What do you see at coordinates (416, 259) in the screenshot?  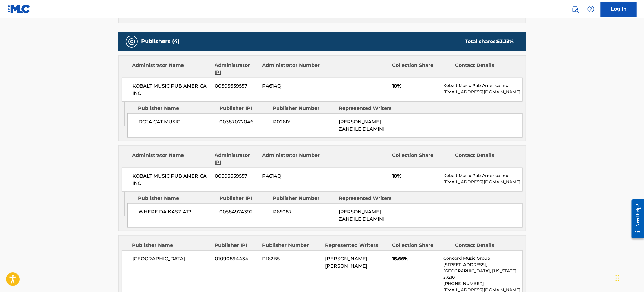 I see `span: 16.66%` at bounding box center [416, 259].